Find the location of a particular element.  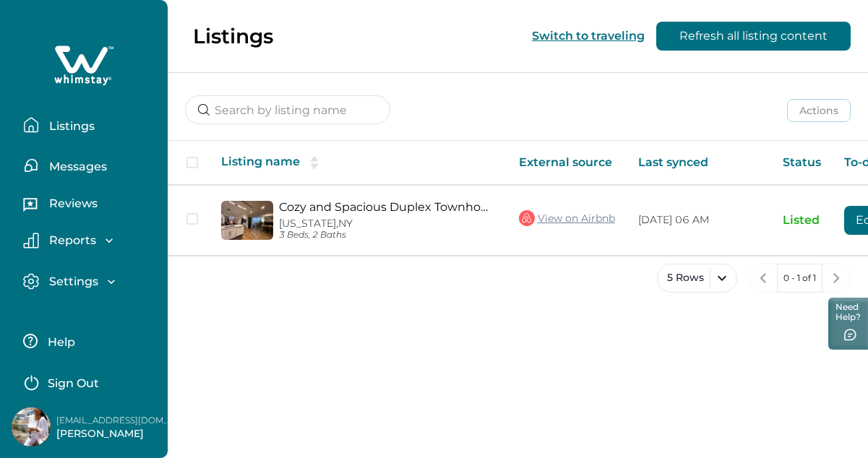

button: next page is located at coordinates (836, 278).